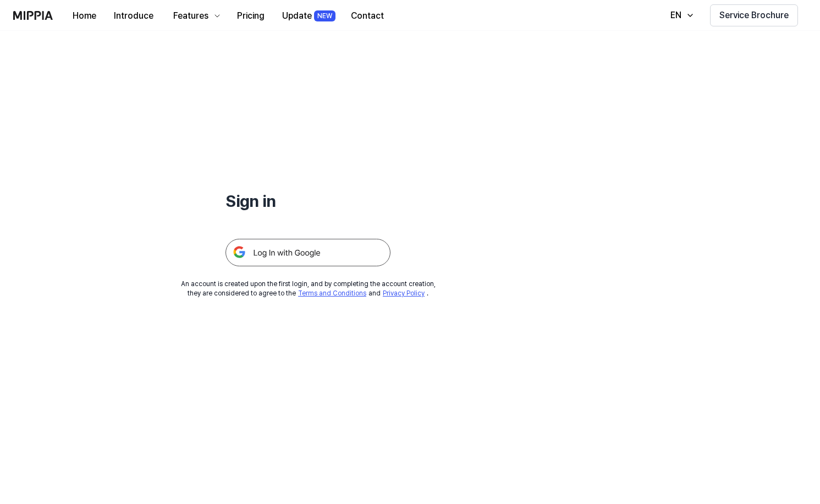 This screenshot has width=820, height=504. Describe the element at coordinates (332, 293) in the screenshot. I see `a: Terms and Conditions` at that location.